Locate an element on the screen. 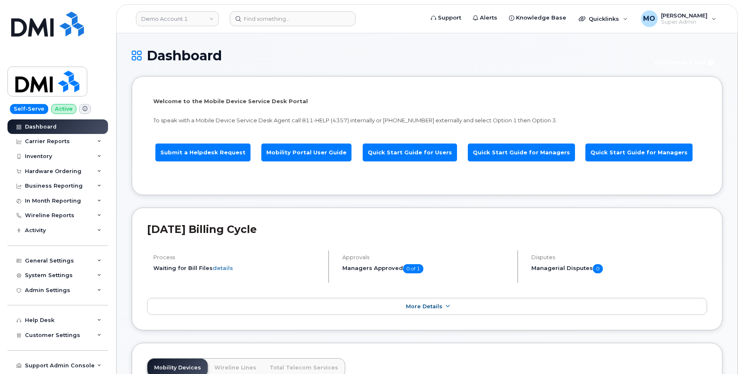 Image resolution: width=742 pixels, height=374 pixels. span: 0 of 1 is located at coordinates (413, 269).